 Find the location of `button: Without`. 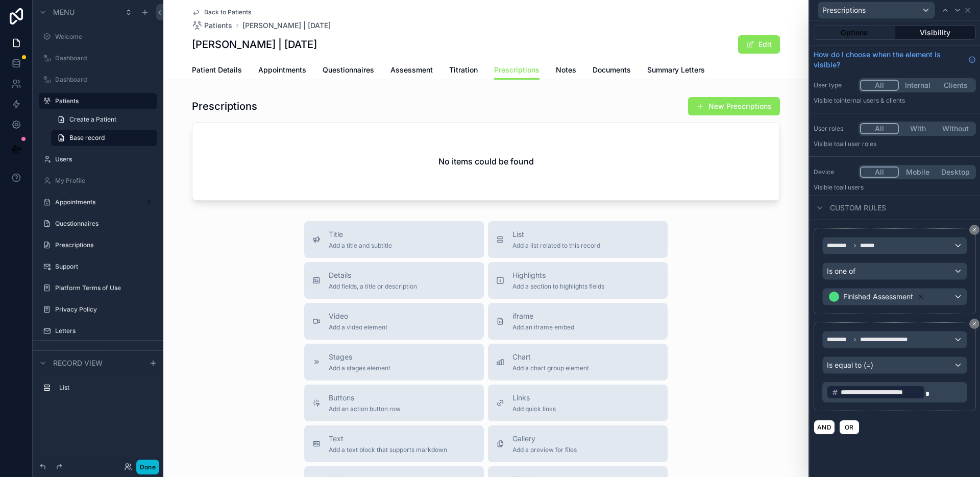

button: Without is located at coordinates (956, 129).